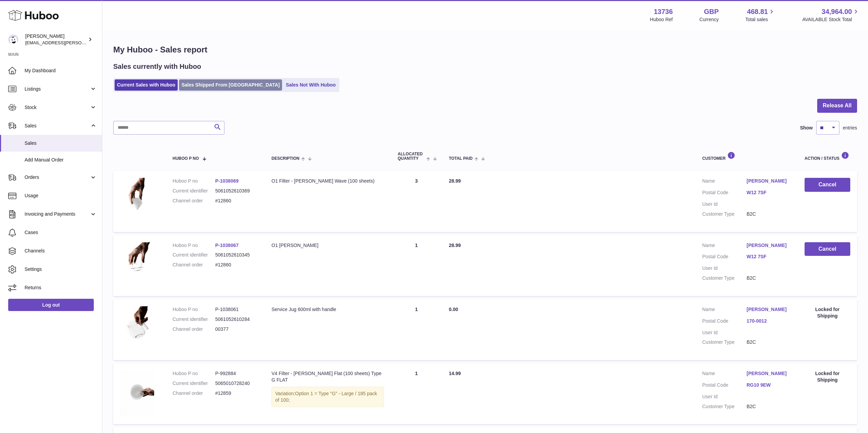  Describe the element at coordinates (61, 160) in the screenshot. I see `span: Add Manual Order` at that location.